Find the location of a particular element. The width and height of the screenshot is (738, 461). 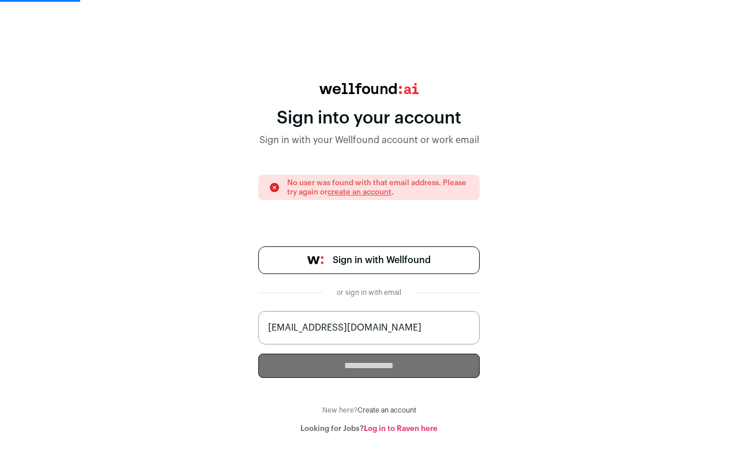

a: Create an account is located at coordinates (387, 410).